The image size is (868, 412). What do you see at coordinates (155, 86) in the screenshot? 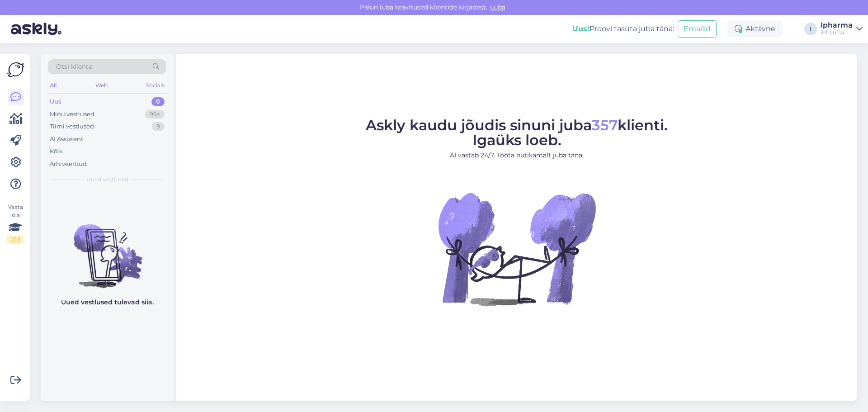
I see `div: Socials` at bounding box center [155, 86].